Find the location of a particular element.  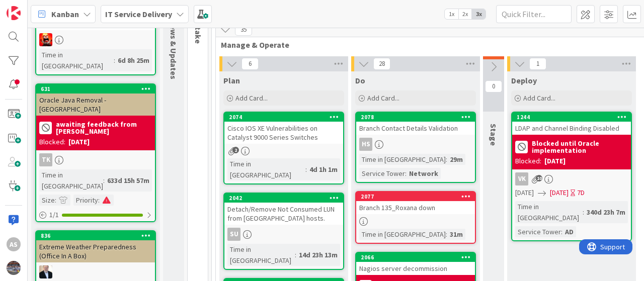

div: 1/1 is located at coordinates (96, 215).